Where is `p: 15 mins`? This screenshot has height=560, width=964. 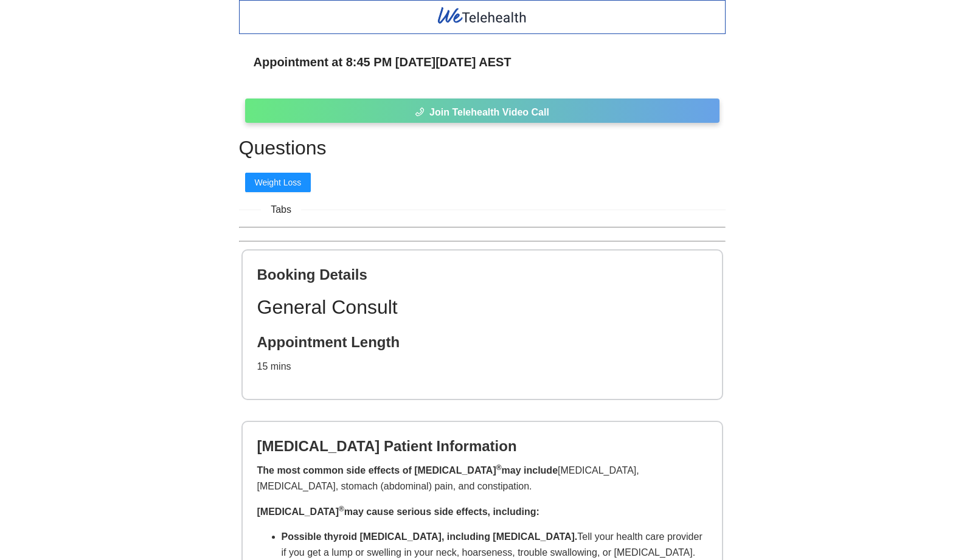
p: 15 mins is located at coordinates (483, 367).